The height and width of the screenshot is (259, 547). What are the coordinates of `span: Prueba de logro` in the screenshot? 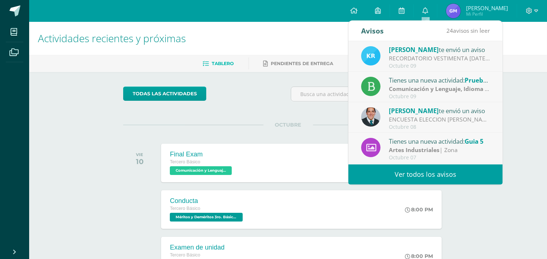 It's located at (488, 80).